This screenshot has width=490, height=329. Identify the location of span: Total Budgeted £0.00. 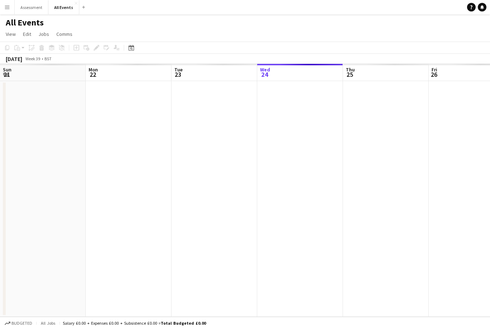
(183, 323).